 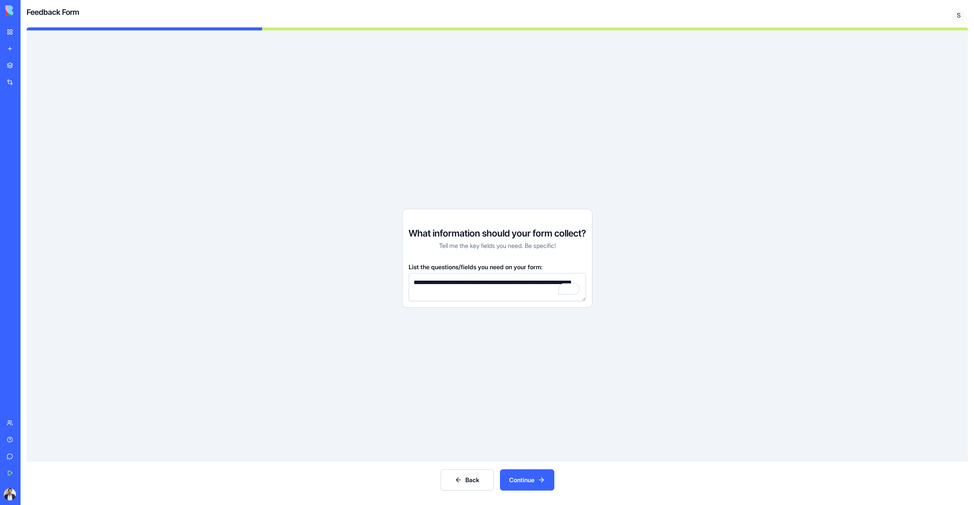 What do you see at coordinates (497, 287) in the screenshot?
I see `textarea: To enrich screen reader interactions, please activate Accessibility in Grammarly extension settings` at bounding box center [497, 287].